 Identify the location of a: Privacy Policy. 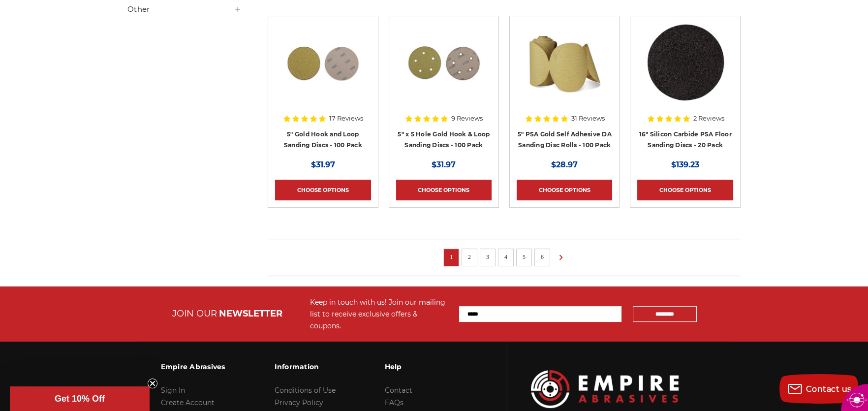
(298, 403).